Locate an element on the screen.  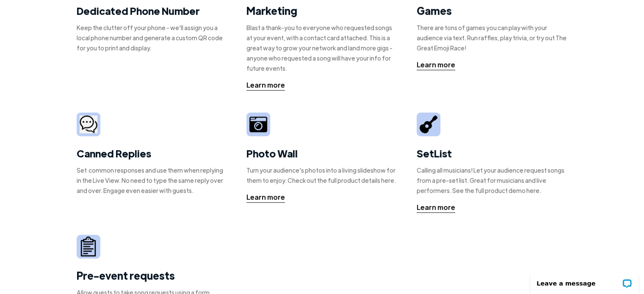
strong: Pre-event requests is located at coordinates (126, 275).